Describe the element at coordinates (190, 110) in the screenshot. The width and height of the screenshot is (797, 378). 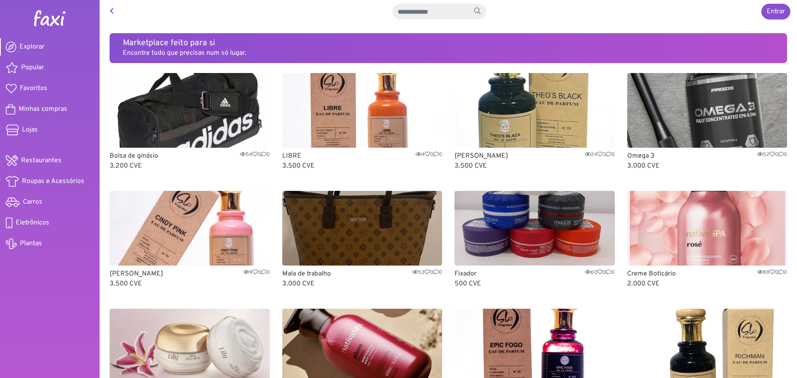
I see `img: Bolsa de ginásio` at that location.